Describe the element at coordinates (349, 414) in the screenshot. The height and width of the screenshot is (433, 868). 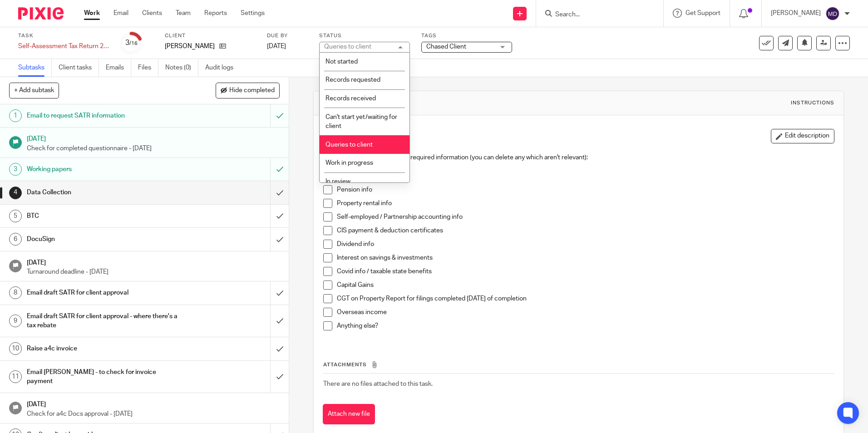
I see `button: Attach new file` at that location.